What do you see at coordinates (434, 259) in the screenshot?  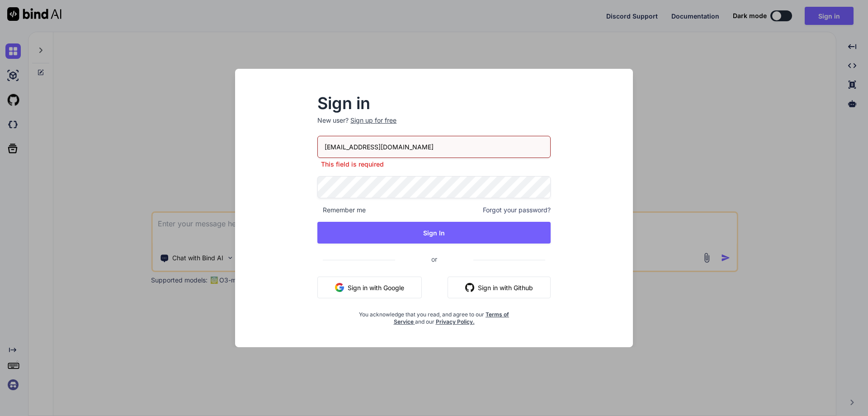 I see `span: or` at bounding box center [434, 259].